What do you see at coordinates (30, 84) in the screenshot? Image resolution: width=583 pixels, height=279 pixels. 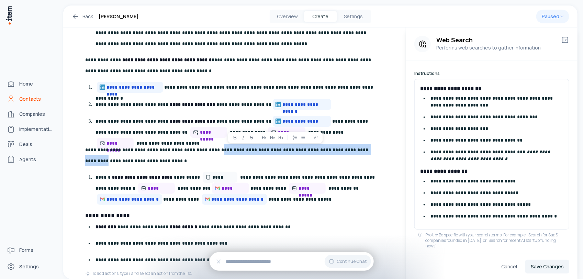 I see `a: Home` at bounding box center [30, 84].